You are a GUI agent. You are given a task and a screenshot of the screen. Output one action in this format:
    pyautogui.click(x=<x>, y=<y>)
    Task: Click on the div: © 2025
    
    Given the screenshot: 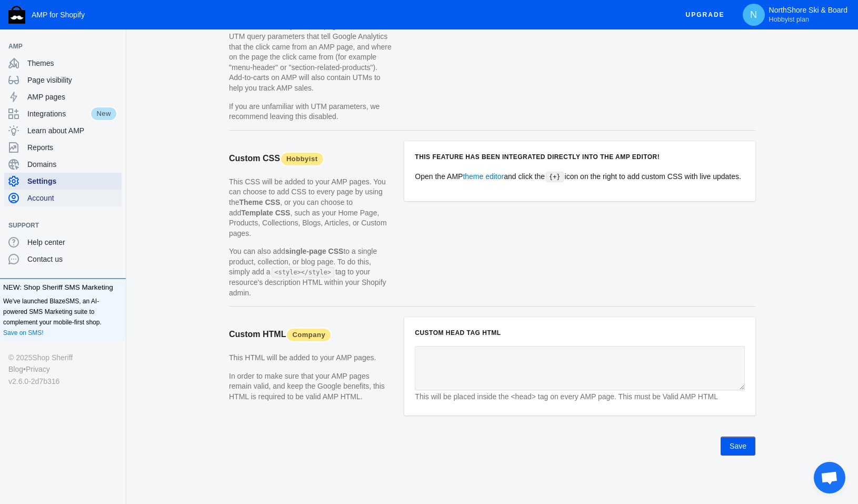 What is the action you would take?
    pyautogui.click(x=62, y=358)
    